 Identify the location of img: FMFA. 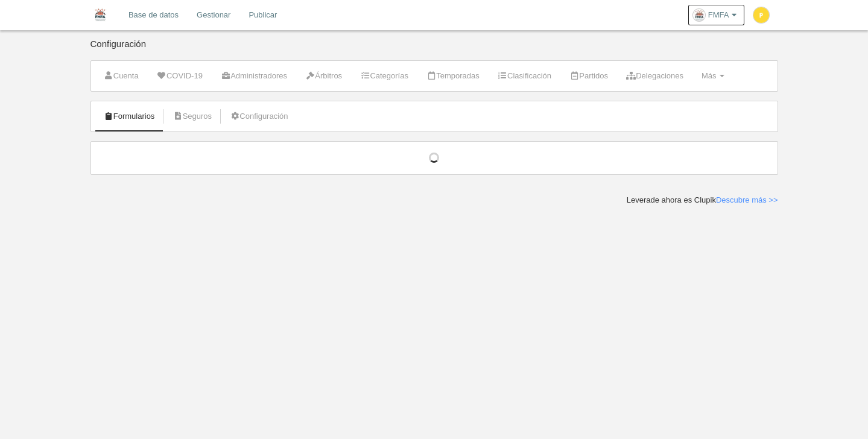
(100, 15).